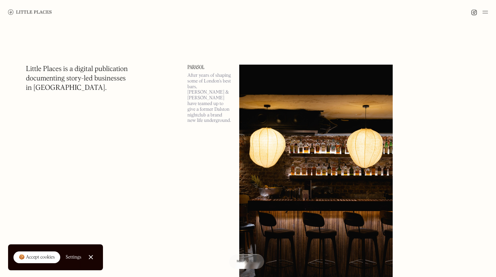 This screenshot has height=277, width=496. I want to click on span: Map view, so click(247, 261).